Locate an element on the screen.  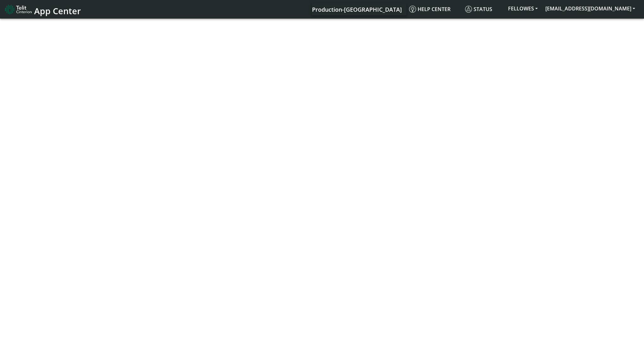
img: status.svg is located at coordinates (468, 9).